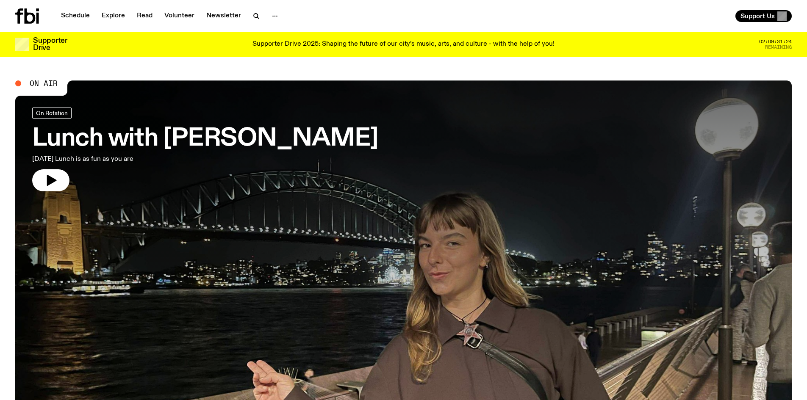 Image resolution: width=807 pixels, height=400 pixels. Describe the element at coordinates (403, 44) in the screenshot. I see `p: Supporter Drive 2025: Shaping the future of our city’s music, arts, and culture - with the help o...` at that location.